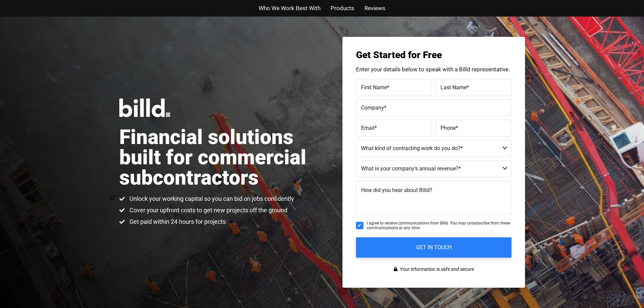 Image resolution: width=644 pixels, height=308 pixels. What do you see at coordinates (434, 55) in the screenshot?
I see `h3: Get Started for Free` at bounding box center [434, 55].